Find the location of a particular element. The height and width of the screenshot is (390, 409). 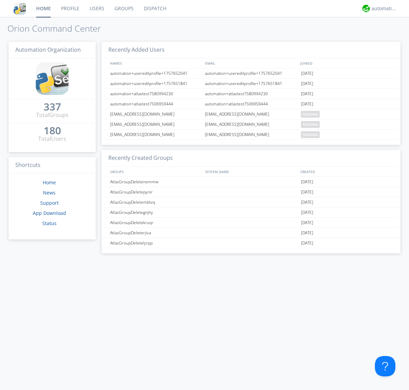

div: AtlasGroupDeletelyrpp is located at coordinates (155, 243).